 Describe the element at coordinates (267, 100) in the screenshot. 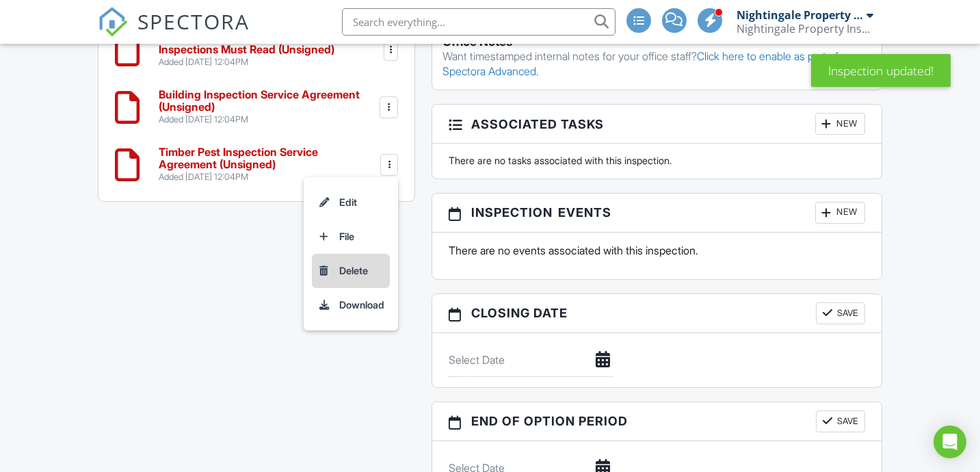

I see `h6: Building Inspection Service Agreement (Unsigned)` at that location.